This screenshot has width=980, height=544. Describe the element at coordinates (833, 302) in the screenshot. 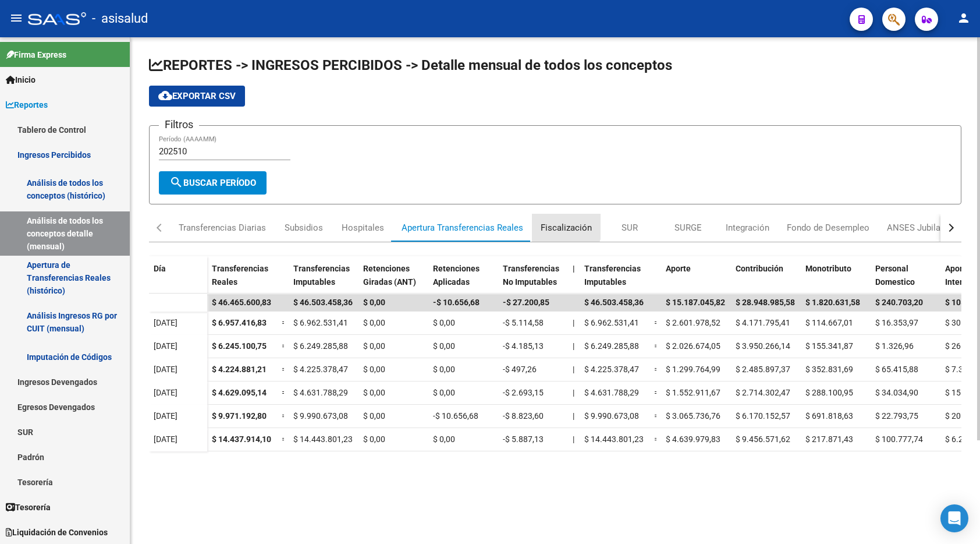

I see `span: $ 1.820.631,58` at that location.